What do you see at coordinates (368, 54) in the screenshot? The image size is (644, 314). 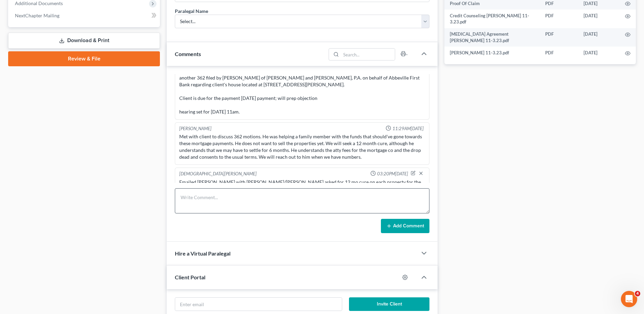 I see `input: Search...` at bounding box center [368, 54].